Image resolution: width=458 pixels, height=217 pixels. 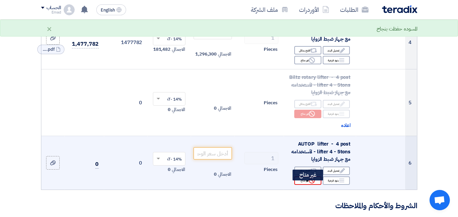 I want to click on span: Biltz rotary lifter - 4 post lifter 4 - 5tons - لأستخدامه مع جهاز ضبط الزوايا, so click(x=320, y=85).